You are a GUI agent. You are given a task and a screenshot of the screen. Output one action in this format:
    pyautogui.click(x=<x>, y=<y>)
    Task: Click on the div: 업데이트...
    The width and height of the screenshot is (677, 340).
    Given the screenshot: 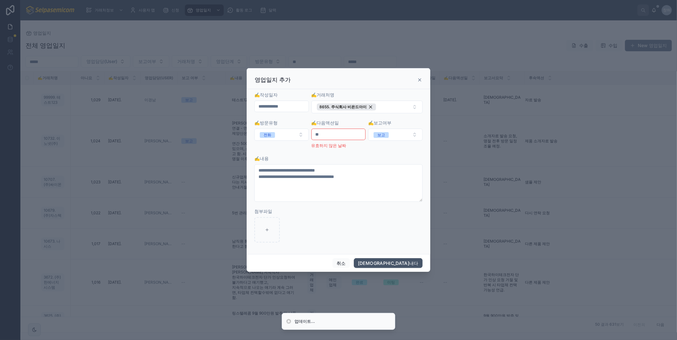 What is the action you would take?
    pyautogui.click(x=305, y=322)
    